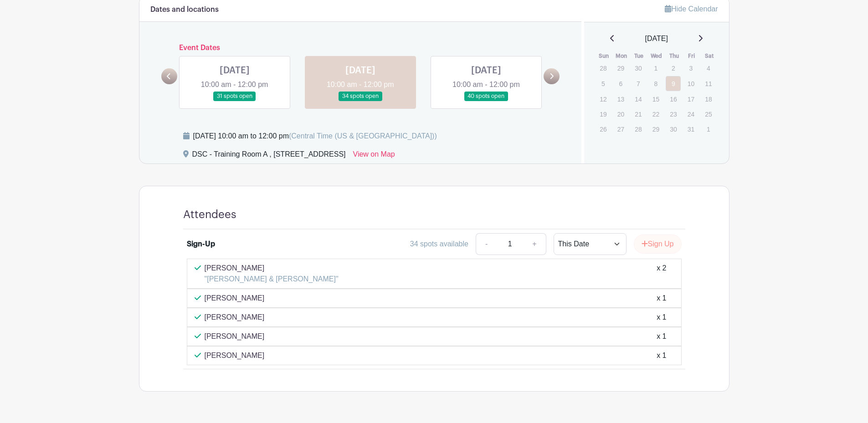 Image resolution: width=868 pixels, height=423 pixels. I want to click on p: 21, so click(638, 114).